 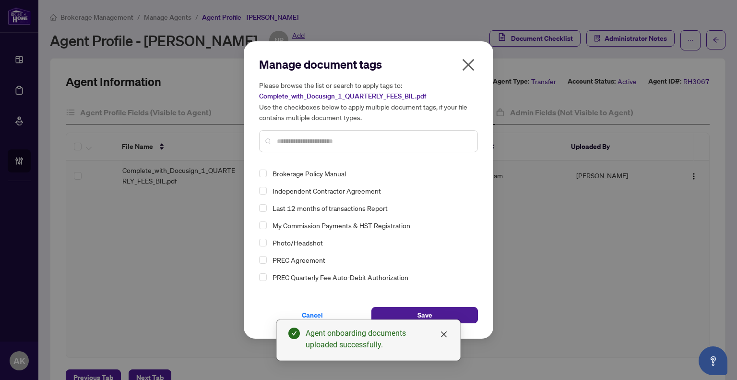 What do you see at coordinates (377, 339) in the screenshot?
I see `div: Agent onboarding documents uploaded successfully.` at bounding box center [377, 339].